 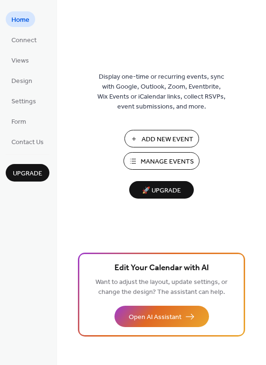 What do you see at coordinates (24, 40) in the screenshot?
I see `span: Connect` at bounding box center [24, 40].